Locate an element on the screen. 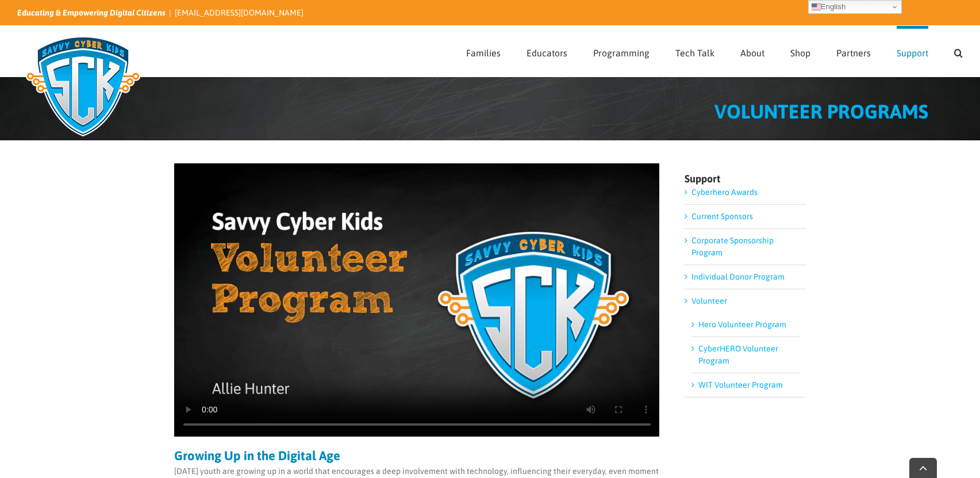  a: Volunteer is located at coordinates (709, 301).